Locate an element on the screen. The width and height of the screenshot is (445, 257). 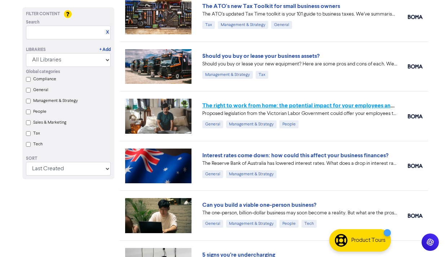
div: Chat Widget is located at coordinates (427, 239).